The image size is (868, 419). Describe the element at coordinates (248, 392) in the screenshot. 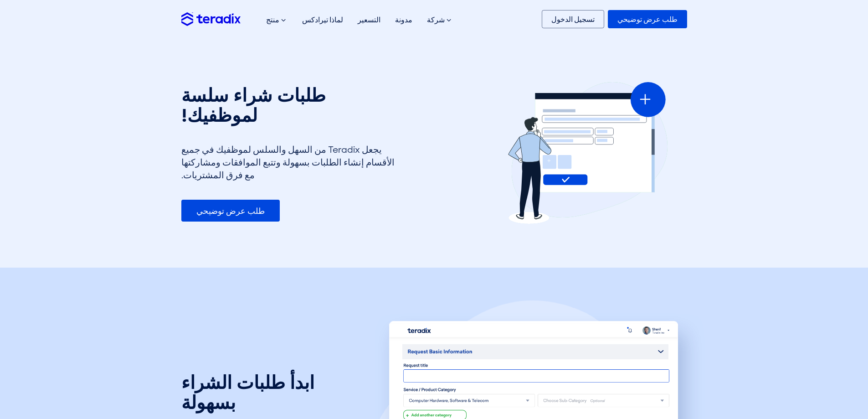

I see `font: ابدأ طلبات الشراء بسهولة` at that location.